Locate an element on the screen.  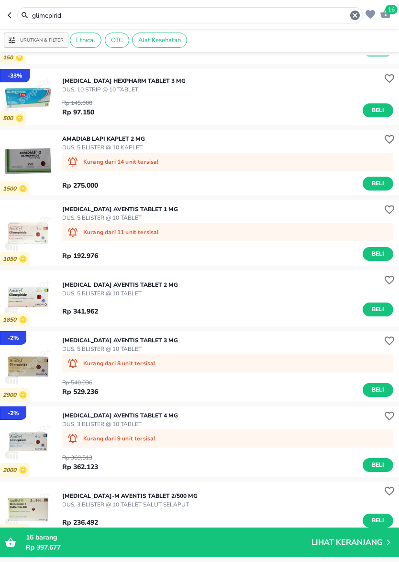
p: 2900 is located at coordinates (11, 395).